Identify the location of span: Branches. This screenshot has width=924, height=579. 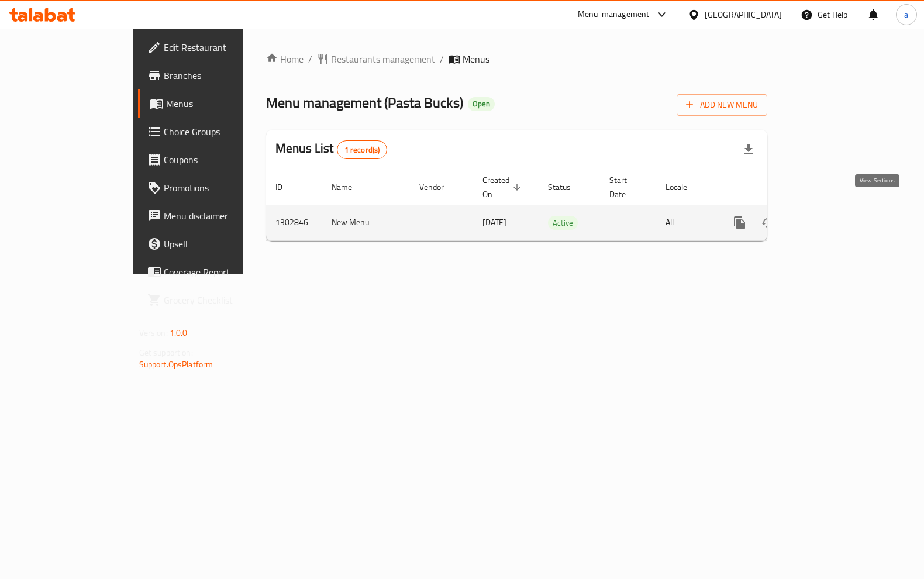
(221, 75).